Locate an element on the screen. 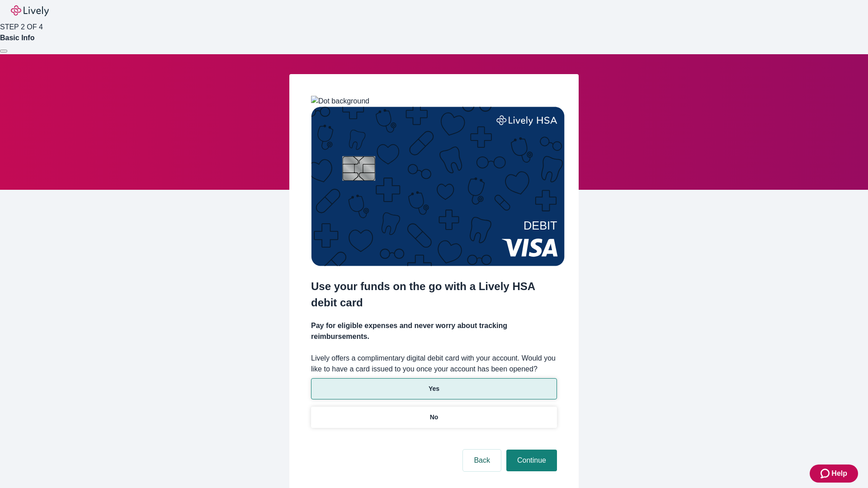 Image resolution: width=868 pixels, height=488 pixels. p: Yes is located at coordinates (434, 389).